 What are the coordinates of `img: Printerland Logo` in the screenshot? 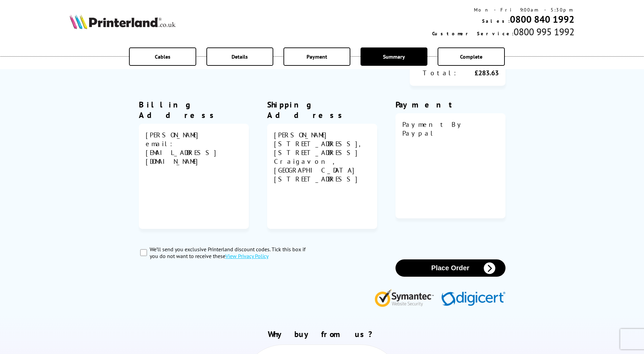 It's located at (122, 22).